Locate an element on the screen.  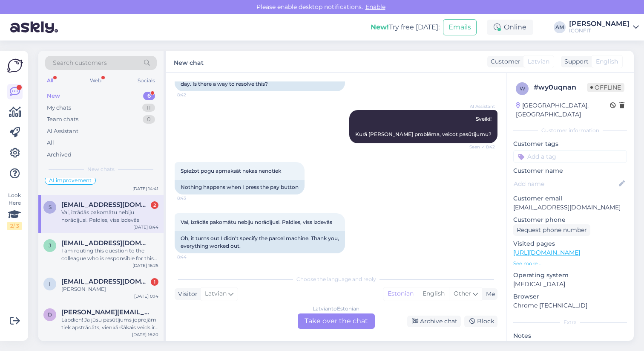
div: Team chats is located at coordinates (63, 119).